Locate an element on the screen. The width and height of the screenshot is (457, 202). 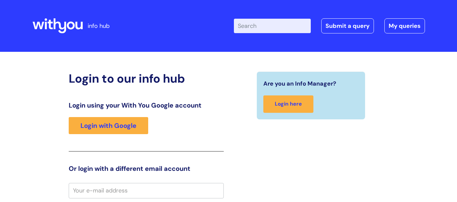
h2: Login to our info hub is located at coordinates (146, 78).